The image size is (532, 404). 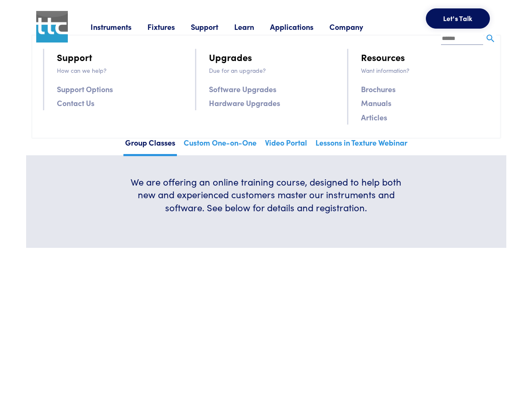 What do you see at coordinates (121, 70) in the screenshot?
I see `p: How can we help?` at bounding box center [121, 70].